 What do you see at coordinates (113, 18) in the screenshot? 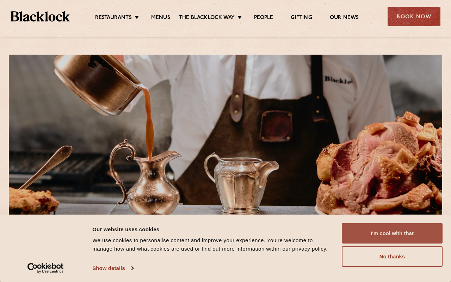
I see `a: Restaurants` at bounding box center [113, 18].